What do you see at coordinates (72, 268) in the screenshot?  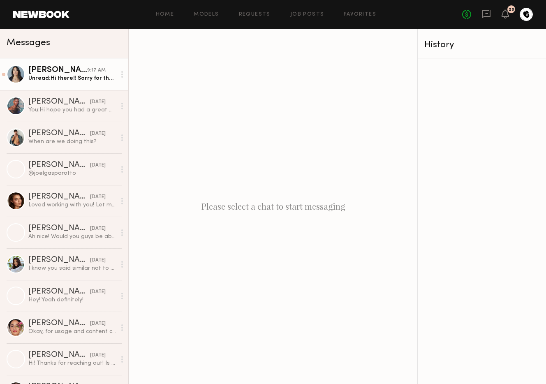 I see `div: I know you said similar not to be repetitive, but want to make sure. I usually do any review vide...` at bounding box center [72, 268].